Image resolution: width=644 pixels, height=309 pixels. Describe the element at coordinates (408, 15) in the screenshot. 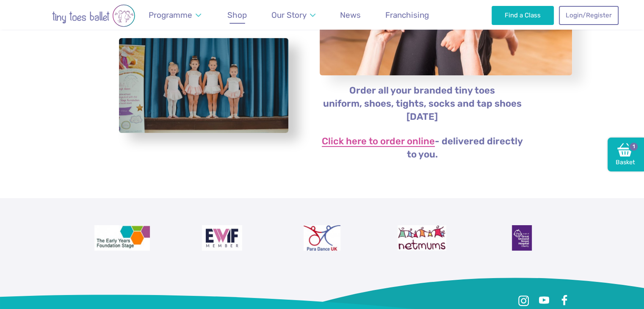

I see `a: Franchising` at that location.